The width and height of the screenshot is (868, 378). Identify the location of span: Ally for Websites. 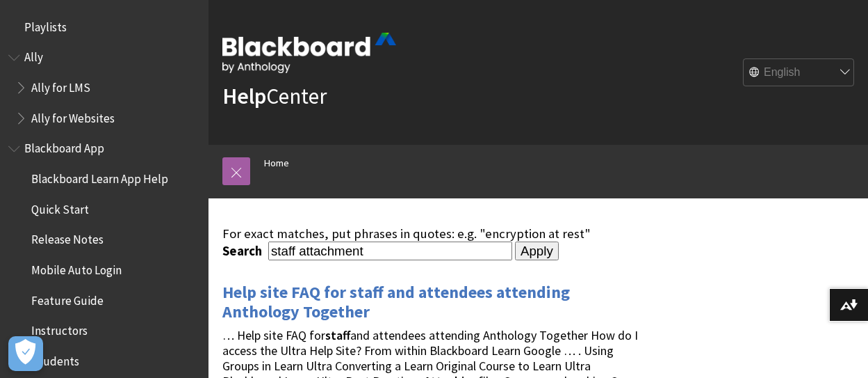
(73, 115).